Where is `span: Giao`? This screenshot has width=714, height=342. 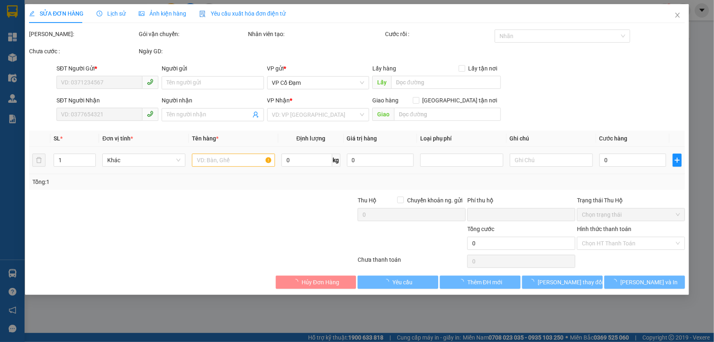 span: Giao is located at coordinates (383, 114).